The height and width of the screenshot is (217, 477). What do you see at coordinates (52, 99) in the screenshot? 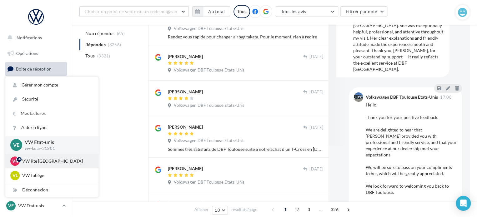
I see `a: Sécurité` at bounding box center [52, 99].